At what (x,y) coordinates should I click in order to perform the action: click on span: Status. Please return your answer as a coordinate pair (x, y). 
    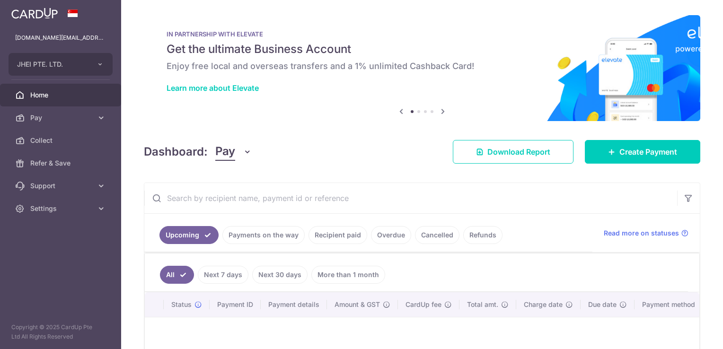
    Looking at the image, I should click on (181, 305).